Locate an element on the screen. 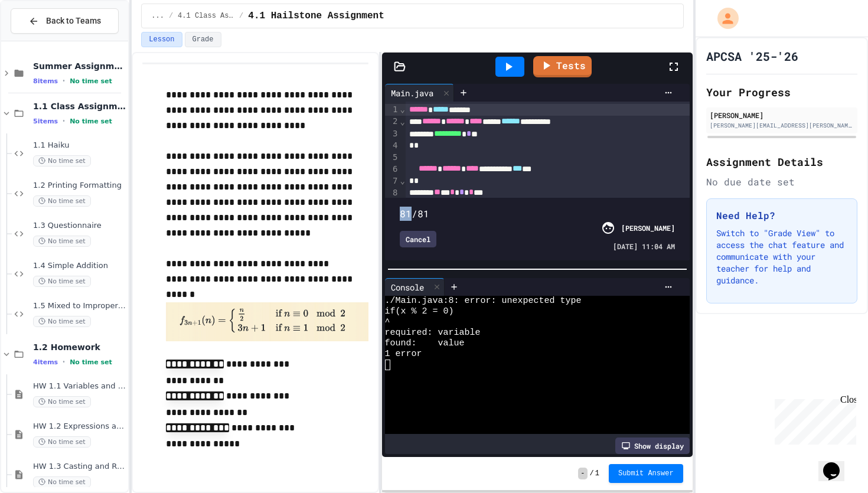 This screenshot has width=868, height=493. span: HW 1.1 Variables and Data Types is located at coordinates (79, 386).